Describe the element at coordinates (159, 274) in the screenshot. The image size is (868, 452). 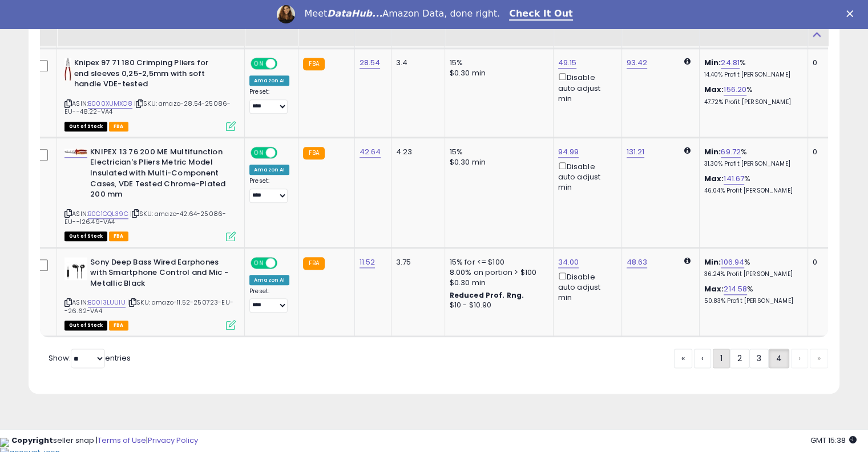
I see `b: Sony Deep Bass Wired Earphones with Smartphone Control and Mic - Metallic Black` at that location.